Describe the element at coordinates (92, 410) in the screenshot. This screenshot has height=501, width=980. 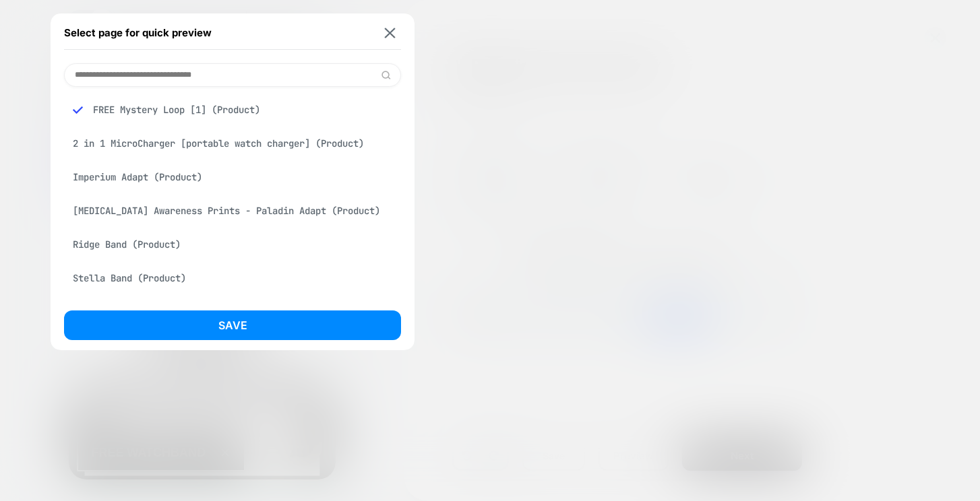
I see `button: FREE WATCHBAND` at that location.